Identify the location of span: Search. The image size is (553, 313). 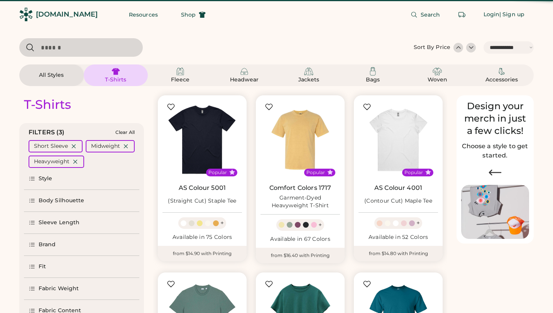
(430, 15).